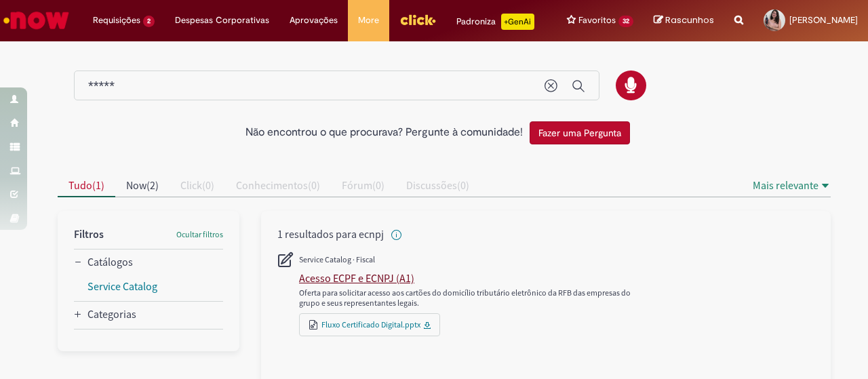 Image resolution: width=868 pixels, height=379 pixels. What do you see at coordinates (36, 20) in the screenshot?
I see `img: ServiceNow` at bounding box center [36, 20].